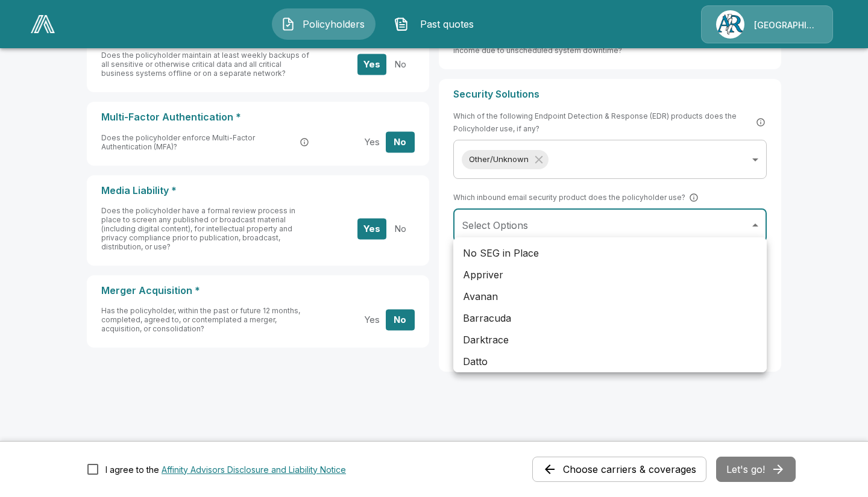 This screenshot has height=497, width=868. I want to click on li: Darktrace, so click(610, 340).